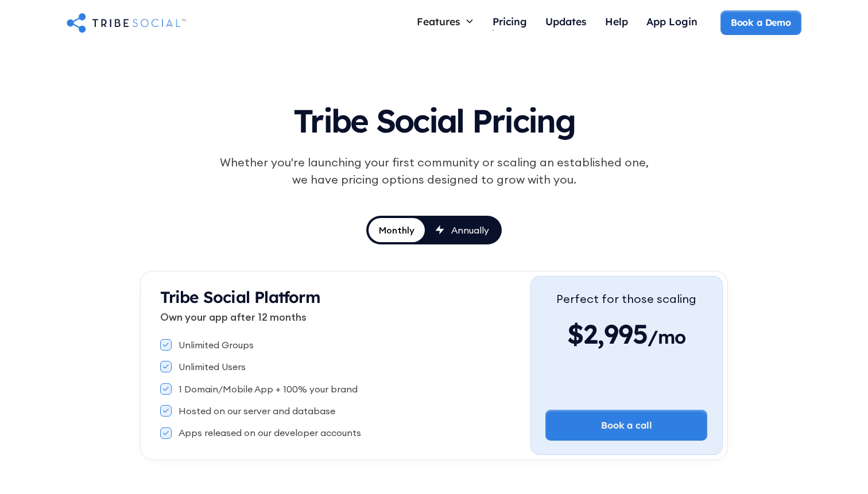 The width and height of the screenshot is (868, 494). I want to click on div: Monthly, so click(397, 230).